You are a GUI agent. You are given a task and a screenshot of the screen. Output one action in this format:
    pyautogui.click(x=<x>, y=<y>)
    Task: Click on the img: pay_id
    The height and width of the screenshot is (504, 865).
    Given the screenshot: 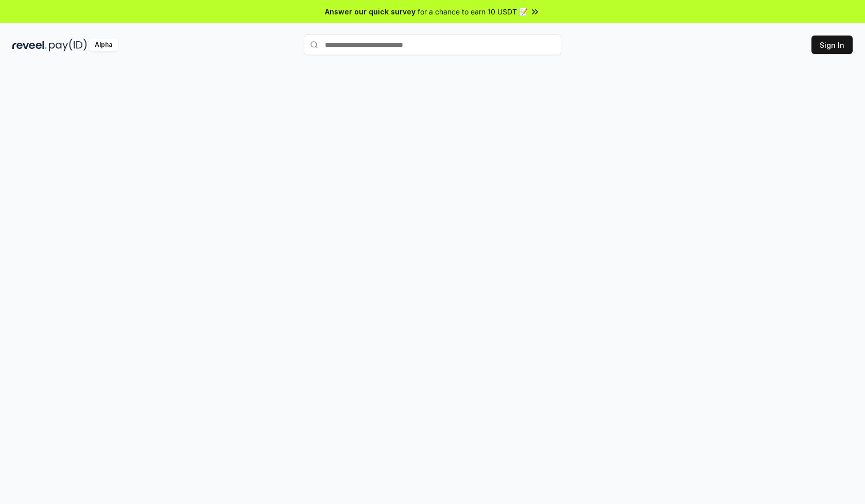 What is the action you would take?
    pyautogui.click(x=68, y=45)
    